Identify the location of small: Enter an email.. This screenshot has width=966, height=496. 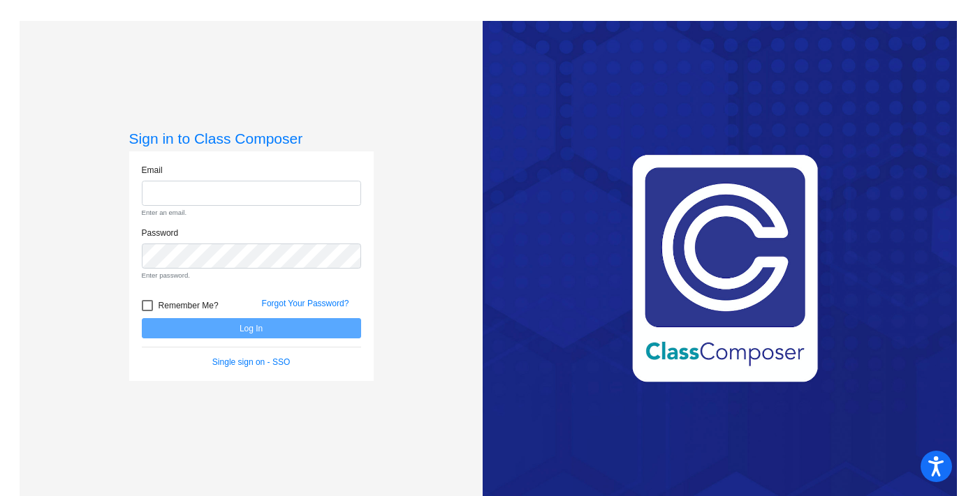
(251, 213).